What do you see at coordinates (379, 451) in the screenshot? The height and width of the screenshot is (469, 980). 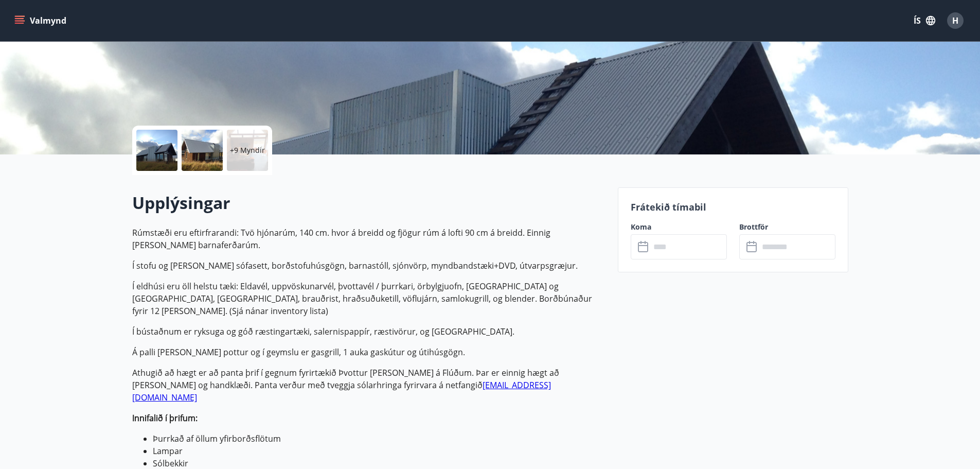 I see `li: Lampar` at bounding box center [379, 451].